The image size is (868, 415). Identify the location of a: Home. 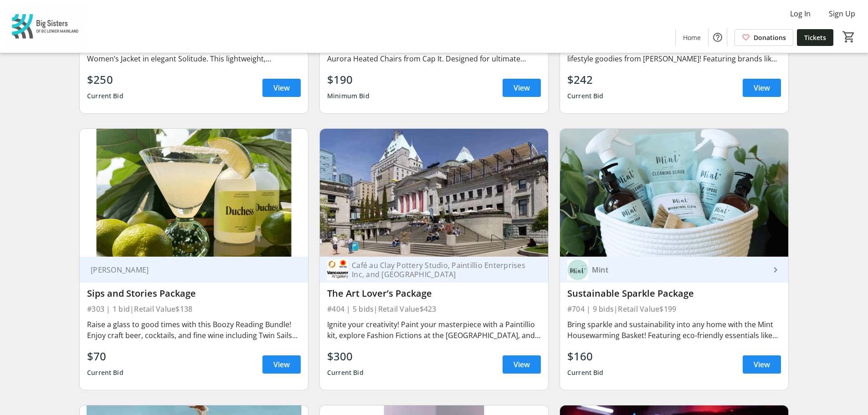
(691, 37).